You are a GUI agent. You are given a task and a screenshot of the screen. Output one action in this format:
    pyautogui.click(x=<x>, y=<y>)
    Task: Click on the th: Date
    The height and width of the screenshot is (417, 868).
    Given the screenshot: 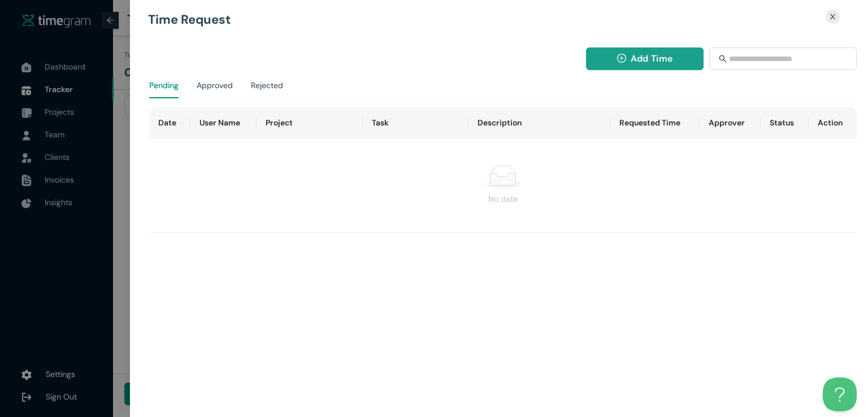 What is the action you would take?
    pyautogui.click(x=169, y=122)
    